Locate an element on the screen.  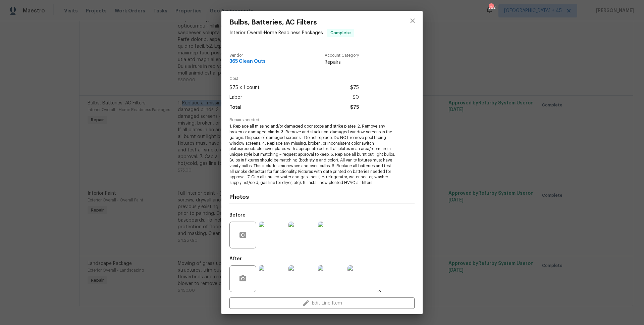
span: Repairs is located at coordinates (342, 62).